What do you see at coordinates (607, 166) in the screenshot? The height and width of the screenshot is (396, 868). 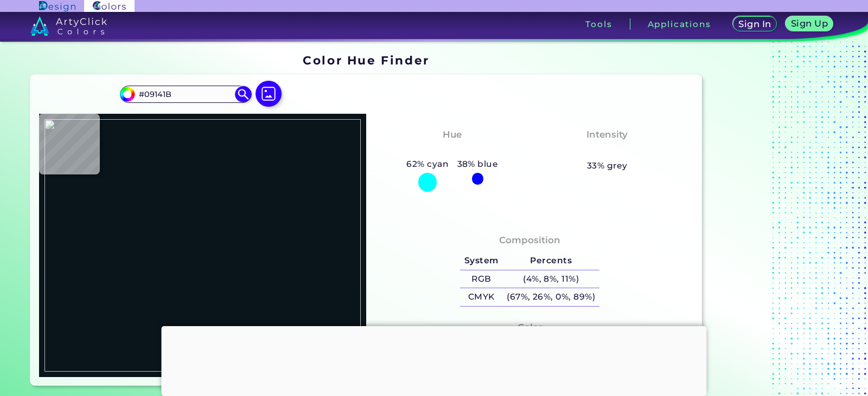 I see `h5: 33% grey` at bounding box center [607, 166].